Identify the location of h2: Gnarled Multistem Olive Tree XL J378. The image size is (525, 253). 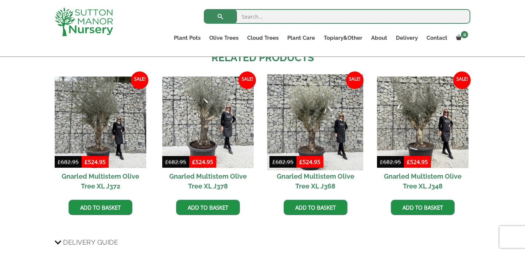
(208, 181).